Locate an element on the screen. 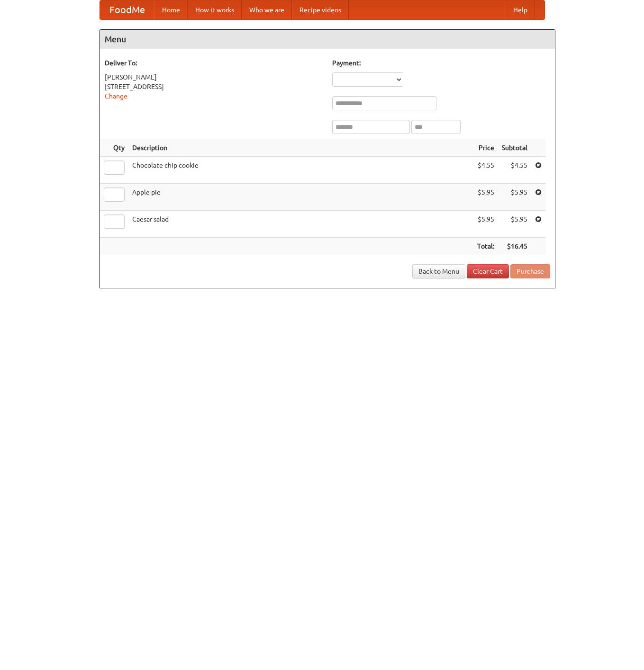 This screenshot has width=644, height=670. th: Subtotal is located at coordinates (514, 148).